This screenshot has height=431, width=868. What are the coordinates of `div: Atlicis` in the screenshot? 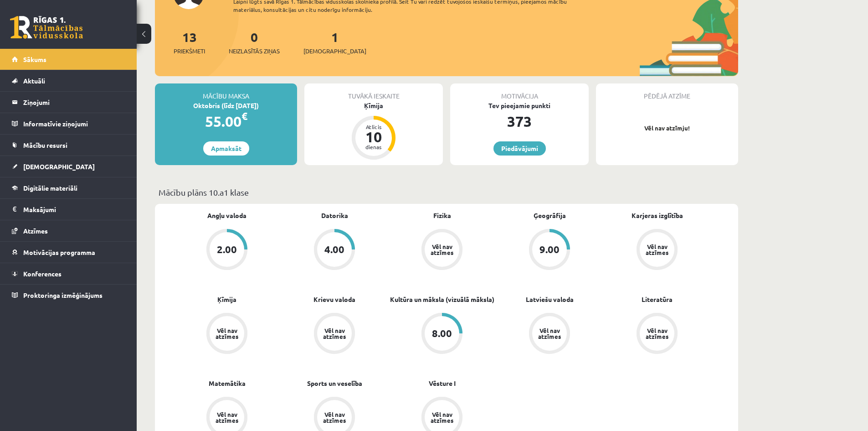 It's located at (374, 127).